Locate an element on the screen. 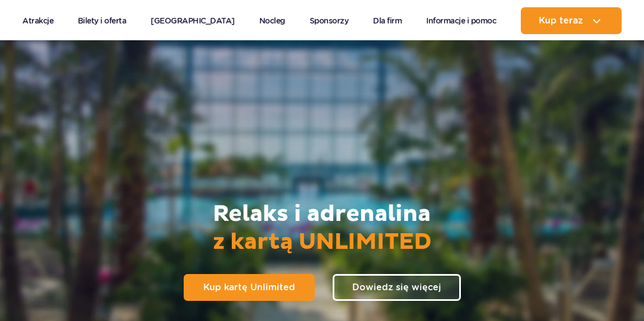 The image size is (644, 321). a: Atrakcje is located at coordinates (37, 21).